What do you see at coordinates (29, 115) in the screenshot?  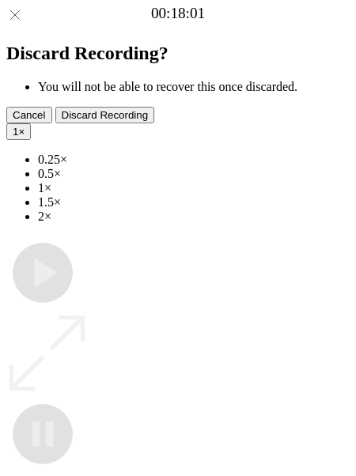 I see `button: Cancel` at bounding box center [29, 115].